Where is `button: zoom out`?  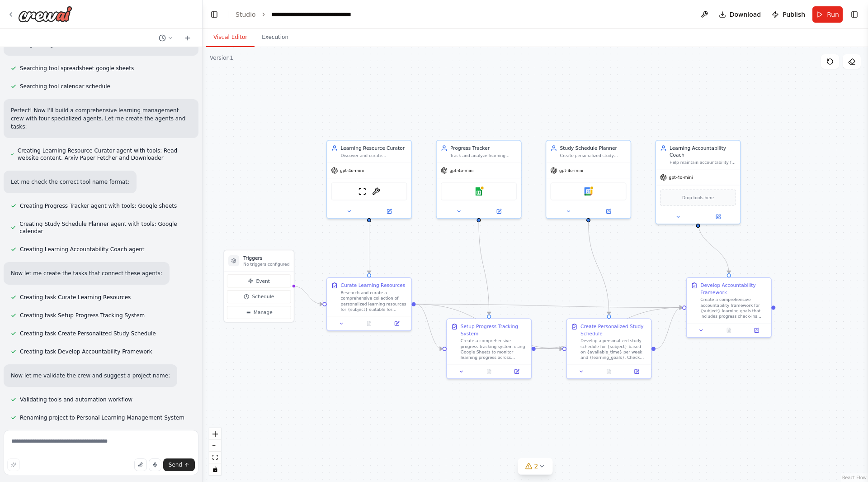
button: zoom out is located at coordinates (215, 445).